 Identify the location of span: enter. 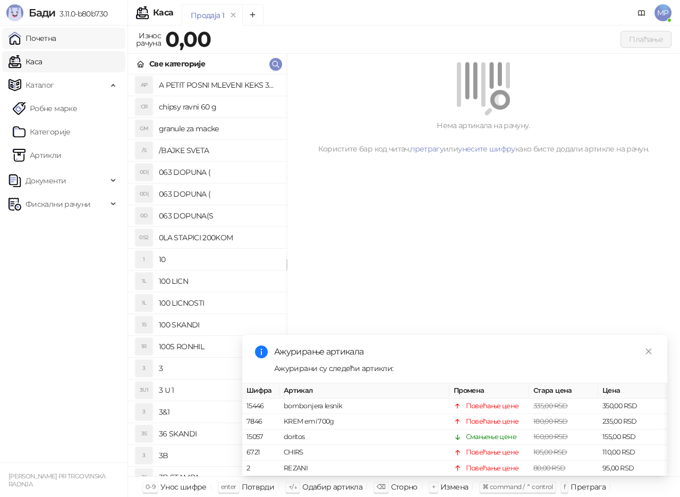
(229, 486).